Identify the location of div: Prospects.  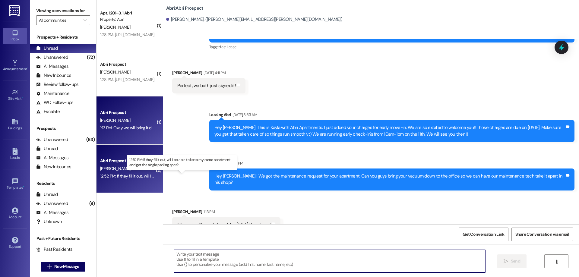
(63, 128).